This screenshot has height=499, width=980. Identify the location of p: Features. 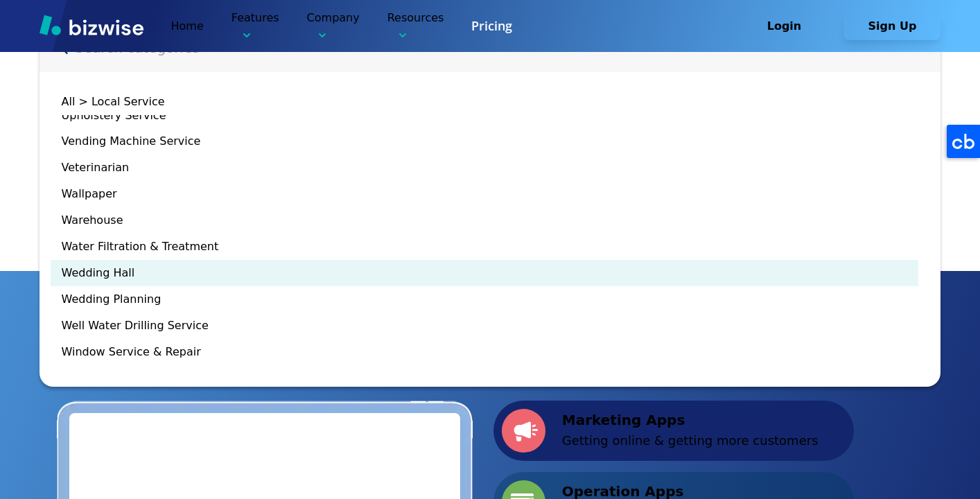
(255, 26).